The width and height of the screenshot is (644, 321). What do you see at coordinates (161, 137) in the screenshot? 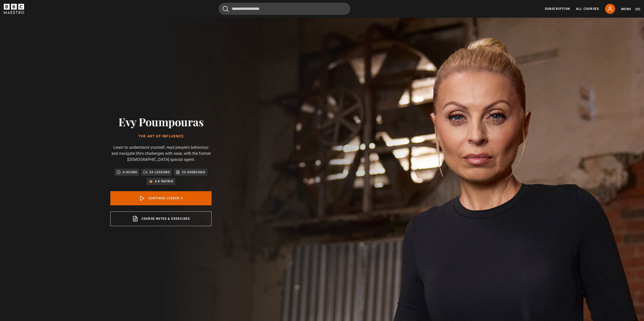
I see `h1: The Art of Influence` at bounding box center [161, 137].